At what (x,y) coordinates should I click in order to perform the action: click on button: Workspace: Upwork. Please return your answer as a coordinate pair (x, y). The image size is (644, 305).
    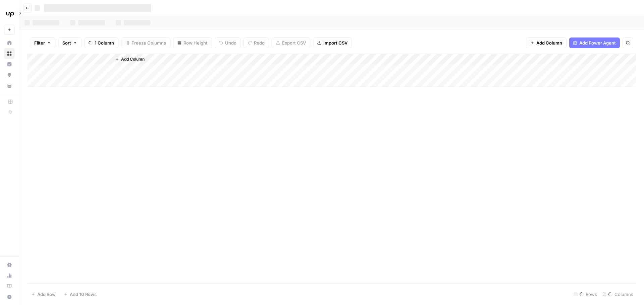
    Looking at the image, I should click on (10, 14).